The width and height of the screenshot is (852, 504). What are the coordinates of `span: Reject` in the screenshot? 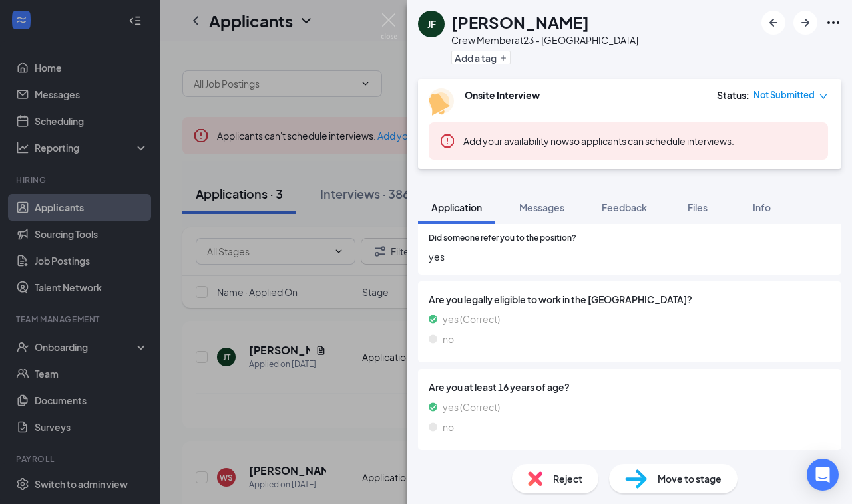 It's located at (567, 479).